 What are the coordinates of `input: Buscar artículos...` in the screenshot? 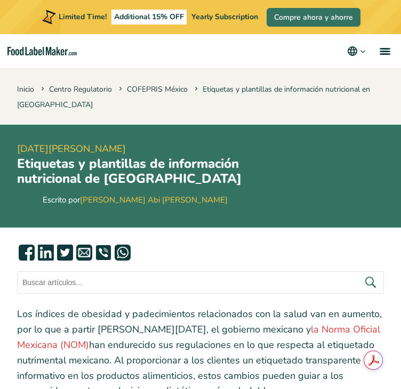 It's located at (201, 283).